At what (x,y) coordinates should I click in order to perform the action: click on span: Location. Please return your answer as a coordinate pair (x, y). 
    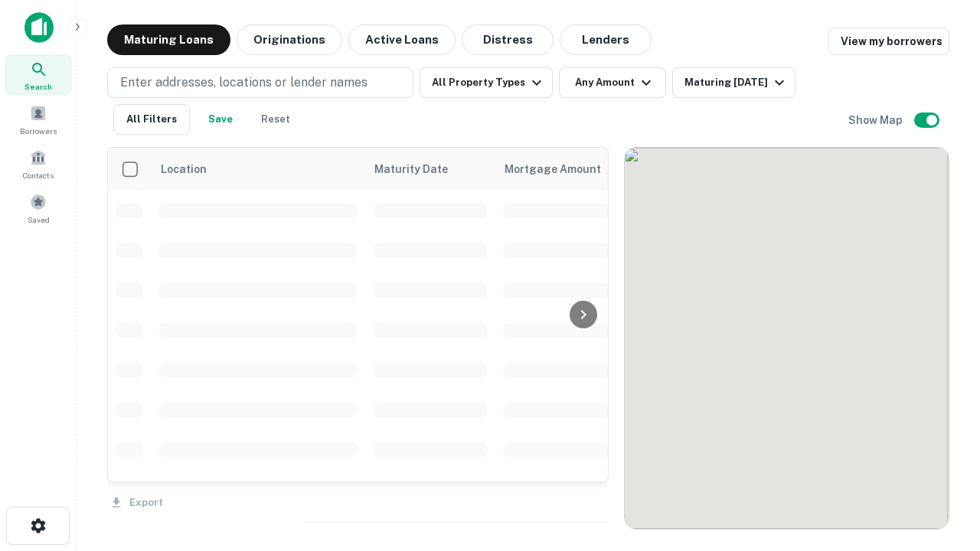
    Looking at the image, I should click on (183, 169).